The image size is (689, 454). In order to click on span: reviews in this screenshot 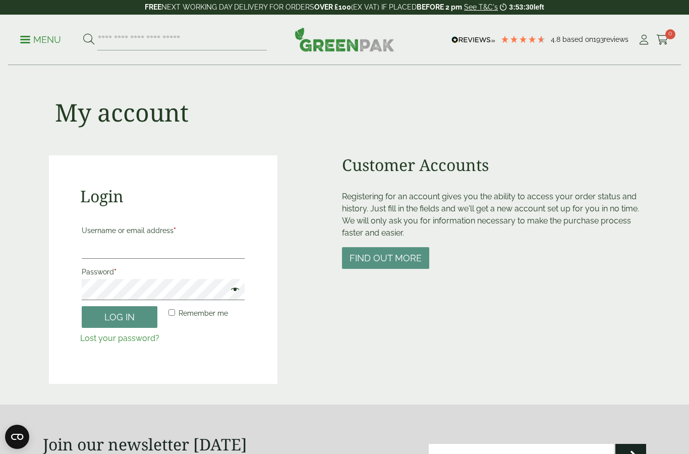, I will do `click(616, 39)`.